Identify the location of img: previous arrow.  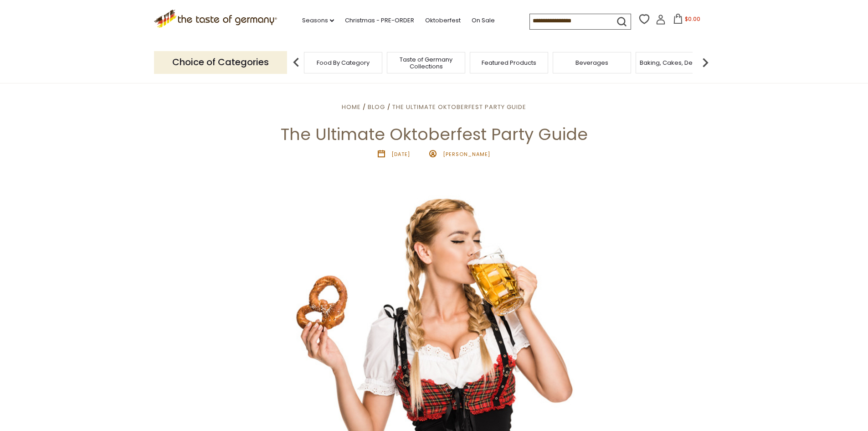
(296, 63).